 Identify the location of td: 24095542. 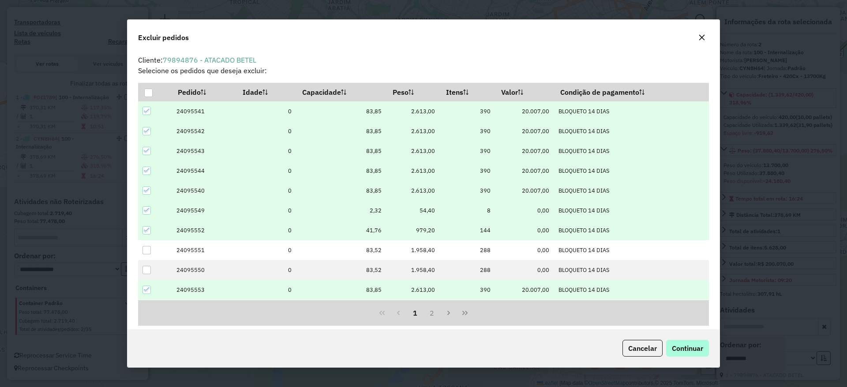
(204, 131).